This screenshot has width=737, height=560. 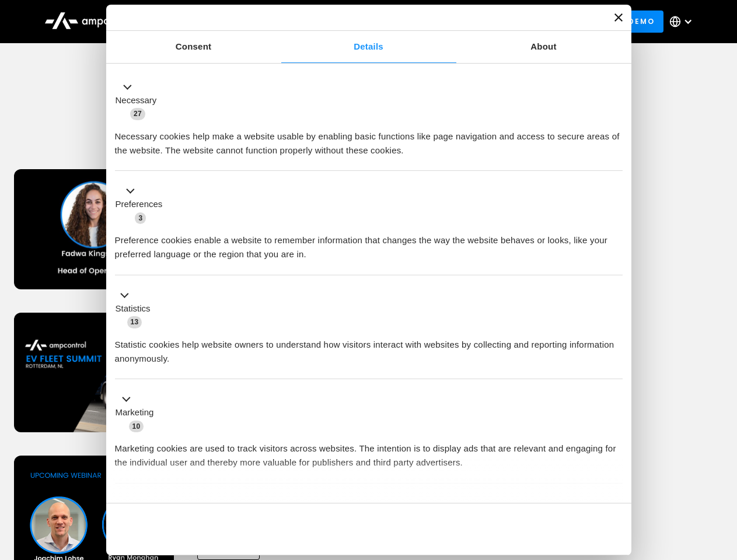 What do you see at coordinates (369, 242) in the screenshot?
I see `div: Preference cookies enable a website to remember information that changes the way the website beha...` at bounding box center [369, 242].